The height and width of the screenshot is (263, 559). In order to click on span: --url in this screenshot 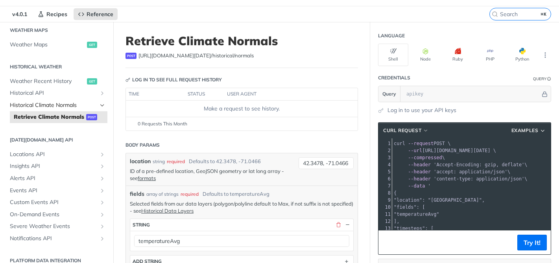, I will do `click(415, 151)`.